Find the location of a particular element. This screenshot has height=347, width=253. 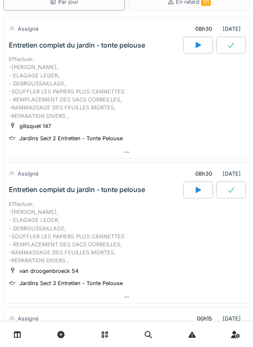

div: van droogenbroeck 54 is located at coordinates (49, 271).